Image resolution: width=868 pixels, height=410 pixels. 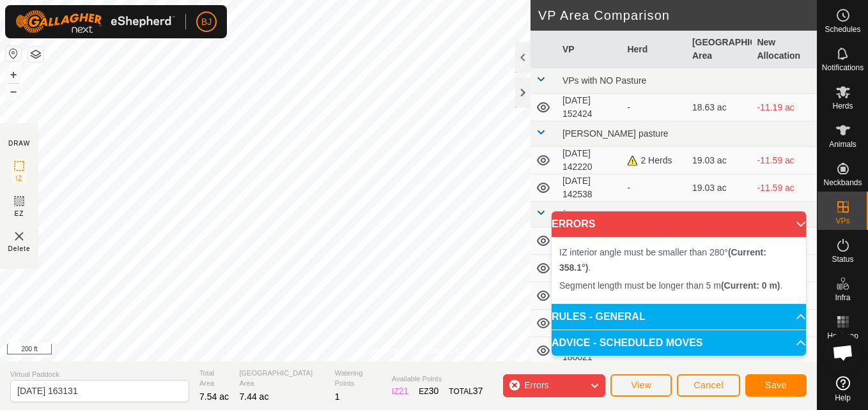 What do you see at coordinates (19, 143) in the screenshot?
I see `div: DRAW` at bounding box center [19, 143].